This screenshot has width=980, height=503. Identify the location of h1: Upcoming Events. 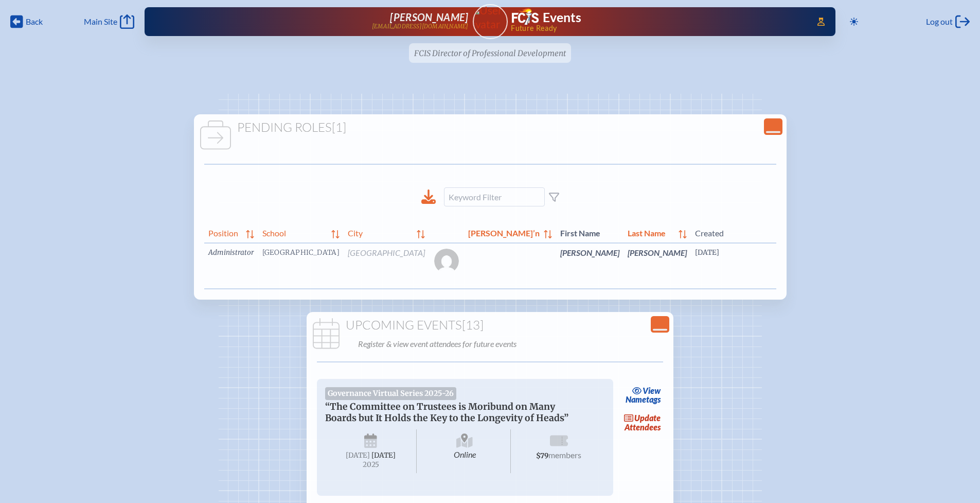
(490, 325).